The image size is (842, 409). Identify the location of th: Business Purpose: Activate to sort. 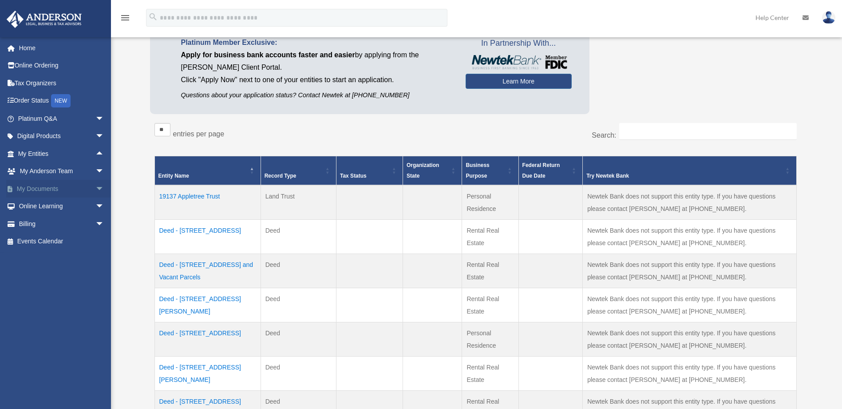
(490, 170).